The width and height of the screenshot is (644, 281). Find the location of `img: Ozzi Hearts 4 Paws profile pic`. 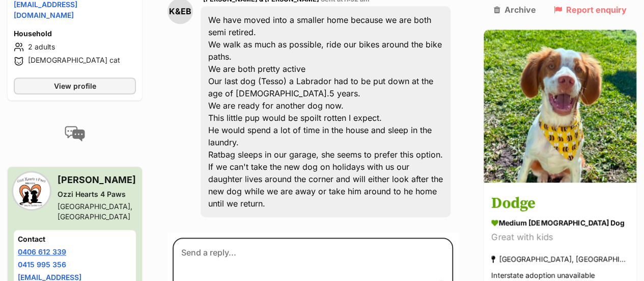

img: Ozzi Hearts 4 Paws profile pic is located at coordinates (32, 191).